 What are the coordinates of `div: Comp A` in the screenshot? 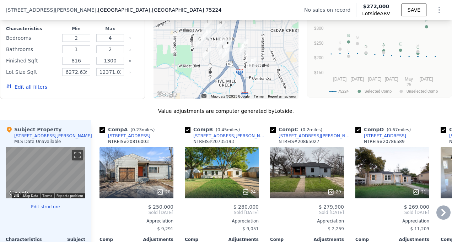 It's located at (128, 130).